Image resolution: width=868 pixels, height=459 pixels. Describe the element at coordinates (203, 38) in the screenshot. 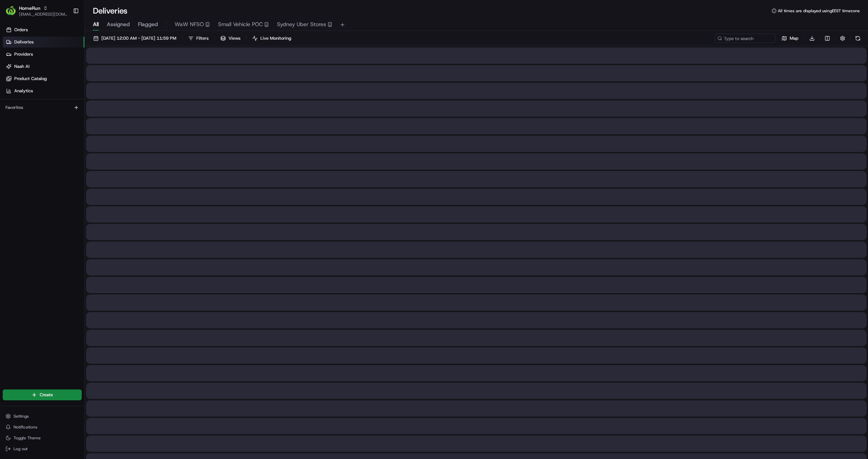

I see `span: Filters` at that location.